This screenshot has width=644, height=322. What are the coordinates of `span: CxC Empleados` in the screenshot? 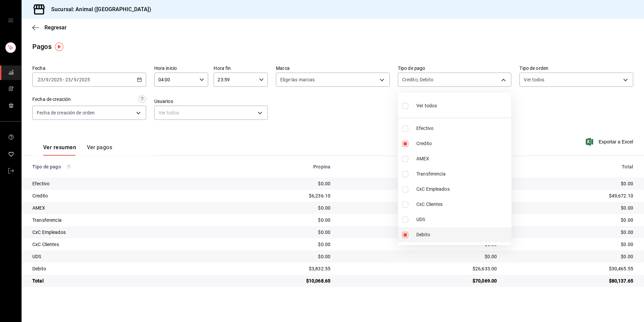 It's located at (462, 189).